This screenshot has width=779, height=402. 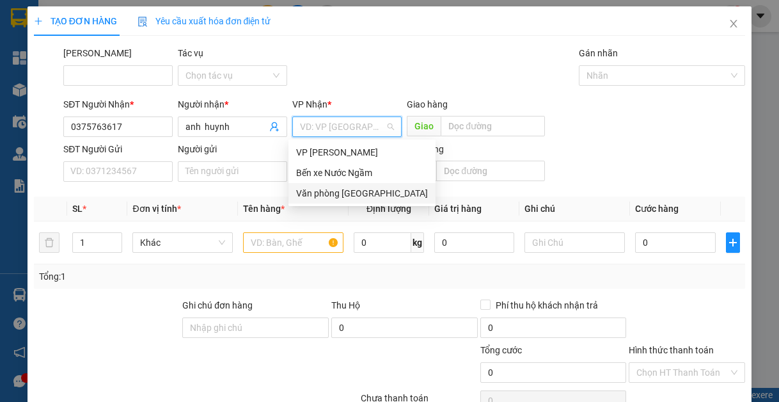 What do you see at coordinates (734, 24) in the screenshot?
I see `span: close` at bounding box center [734, 24].